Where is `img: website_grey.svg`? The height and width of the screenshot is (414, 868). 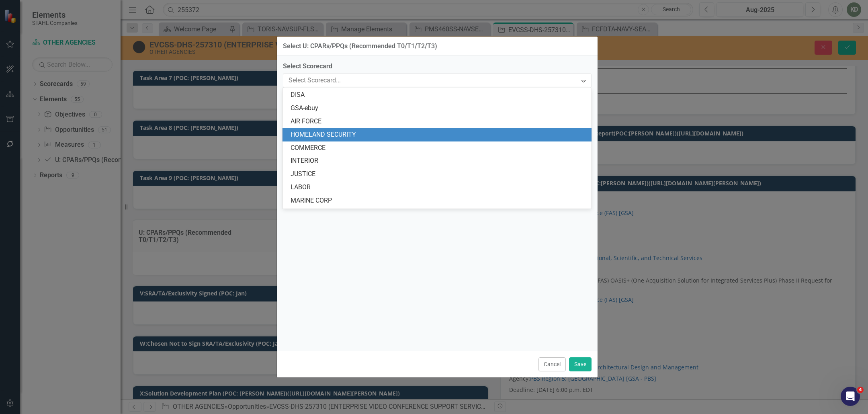
img: website_grey.svg is located at coordinates (16, 24).